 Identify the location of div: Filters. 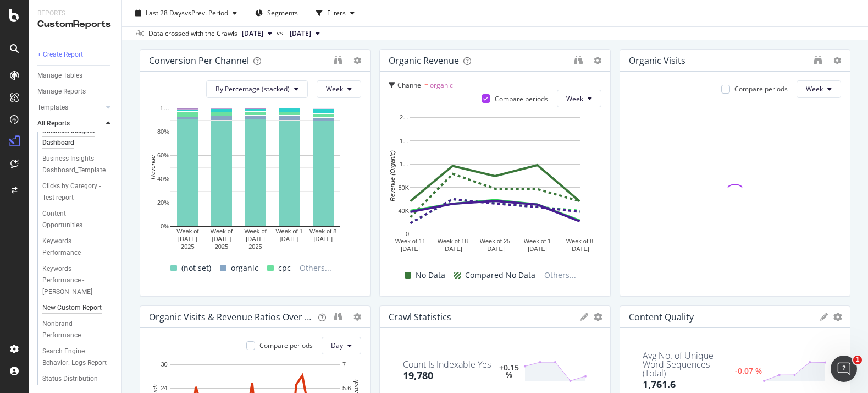
(336, 12).